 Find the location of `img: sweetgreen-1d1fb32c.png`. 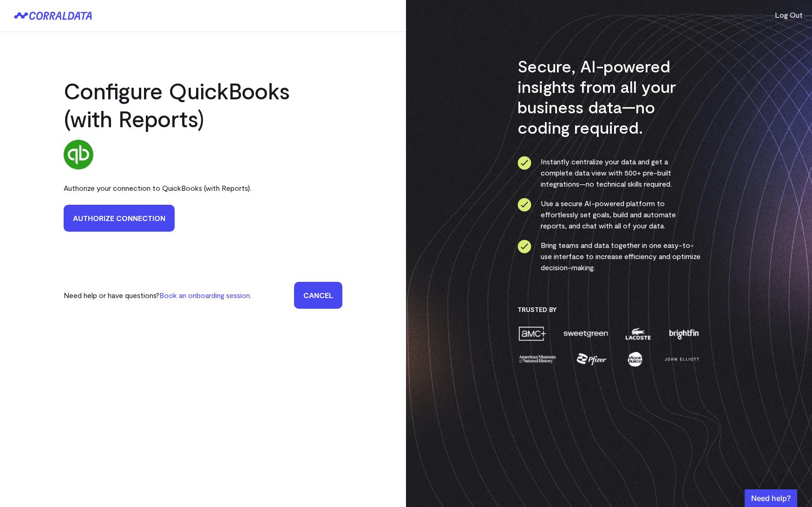

img: sweetgreen-1d1fb32c.png is located at coordinates (586, 333).